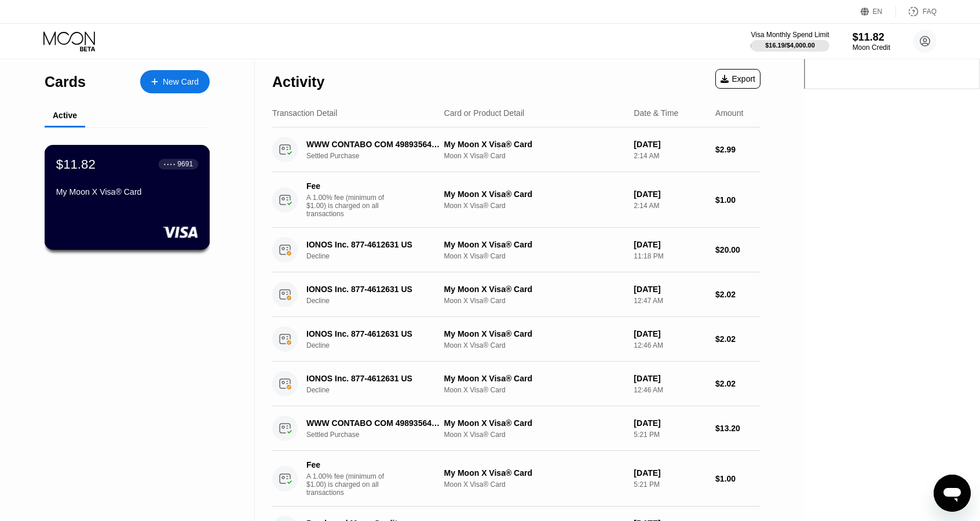 This screenshot has width=980, height=521. Describe the element at coordinates (298, 82) in the screenshot. I see `div: Activity` at that location.